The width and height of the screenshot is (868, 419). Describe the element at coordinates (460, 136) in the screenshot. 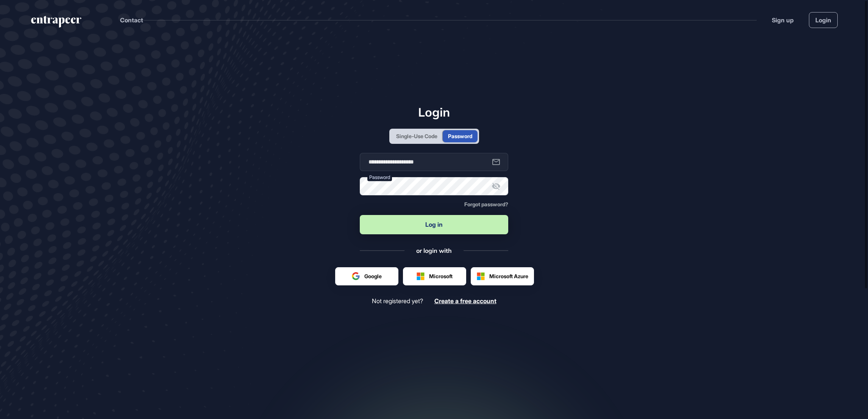

I see `div: Password` at that location.